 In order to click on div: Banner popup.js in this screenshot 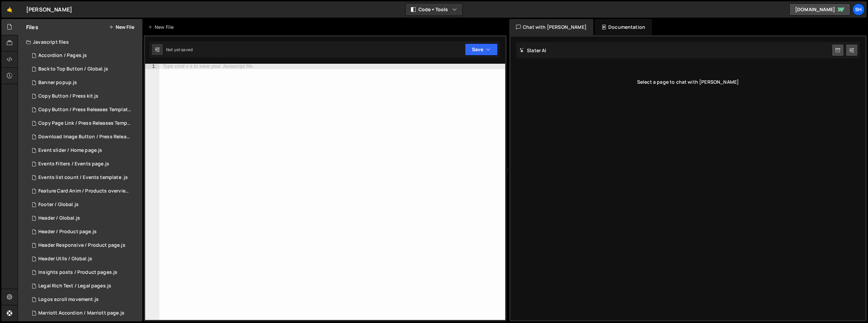, I will do `click(57, 82)`.